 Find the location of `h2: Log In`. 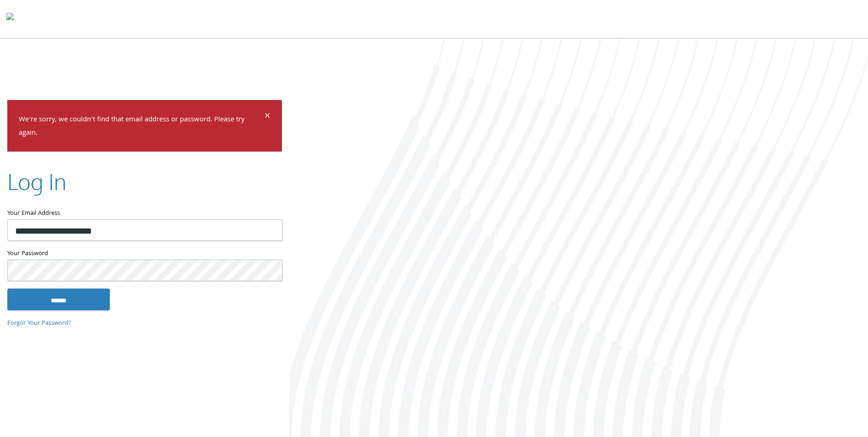

h2: Log In is located at coordinates (37, 181).